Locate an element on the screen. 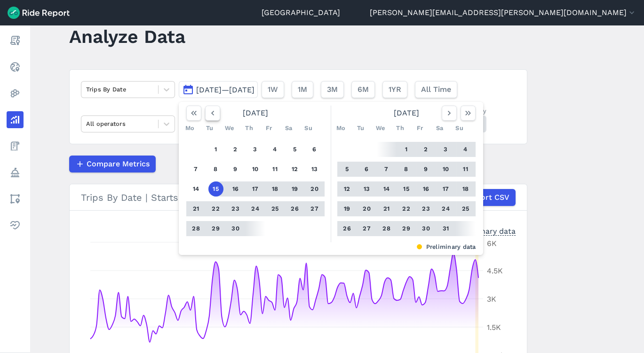 This screenshot has height=353, width=644. a: Fees is located at coordinates (15, 146).